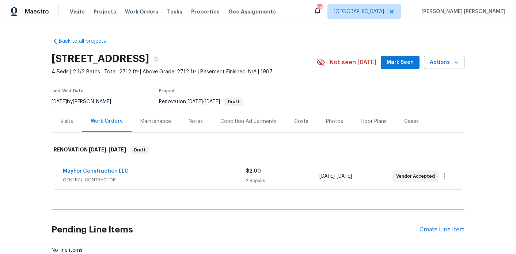  Describe the element at coordinates (156, 59) in the screenshot. I see `button: Copy Address` at that location.